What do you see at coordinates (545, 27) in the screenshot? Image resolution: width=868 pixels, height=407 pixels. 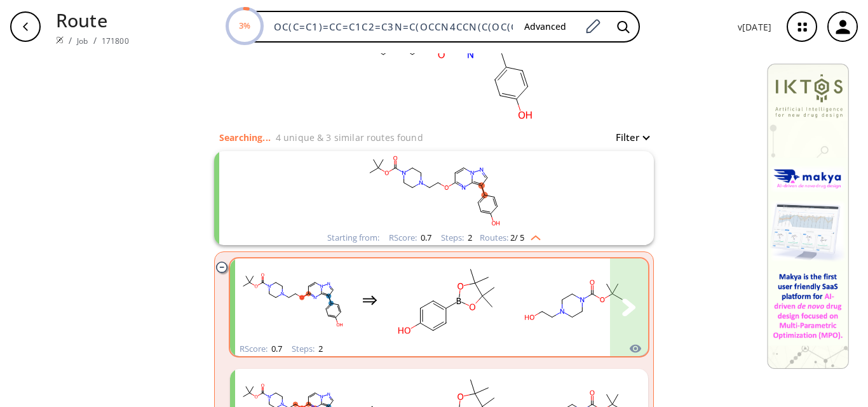 I see `button: Advanced` at bounding box center [545, 27].